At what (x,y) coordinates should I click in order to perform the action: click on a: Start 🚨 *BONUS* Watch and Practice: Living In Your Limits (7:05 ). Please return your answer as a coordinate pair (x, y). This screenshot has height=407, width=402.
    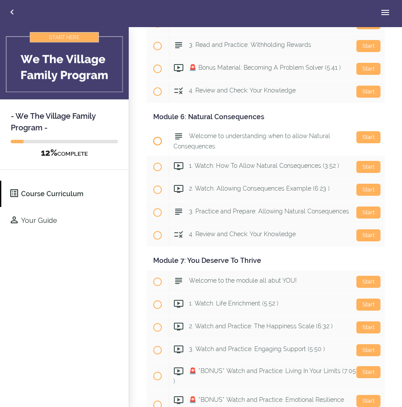
    Looking at the image, I should click on (266, 376).